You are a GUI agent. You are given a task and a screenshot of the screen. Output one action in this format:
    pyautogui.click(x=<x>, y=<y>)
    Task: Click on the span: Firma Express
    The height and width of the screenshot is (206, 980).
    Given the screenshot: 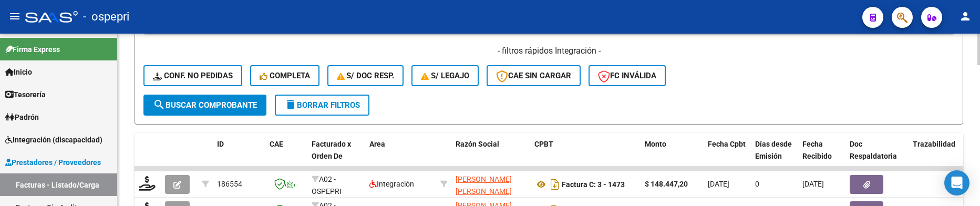 What is the action you would take?
    pyautogui.click(x=33, y=49)
    